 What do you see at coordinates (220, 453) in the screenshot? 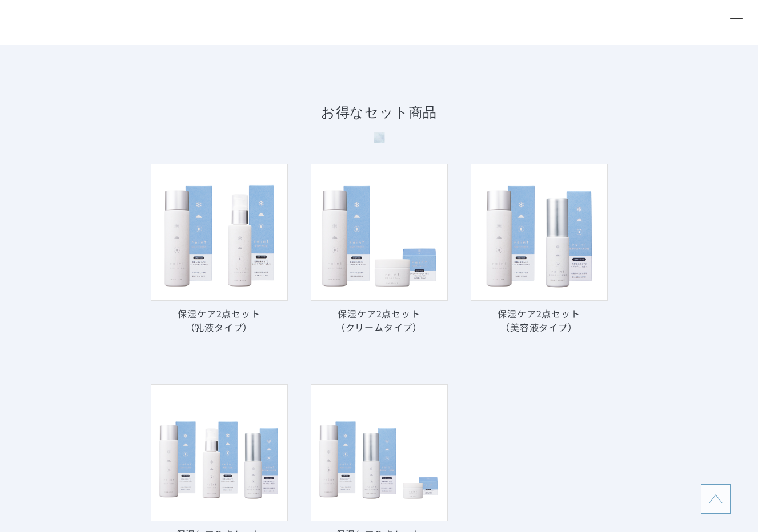
I see `img: 保湿ケア３点セット（乳液タイプ）` at bounding box center [220, 453].